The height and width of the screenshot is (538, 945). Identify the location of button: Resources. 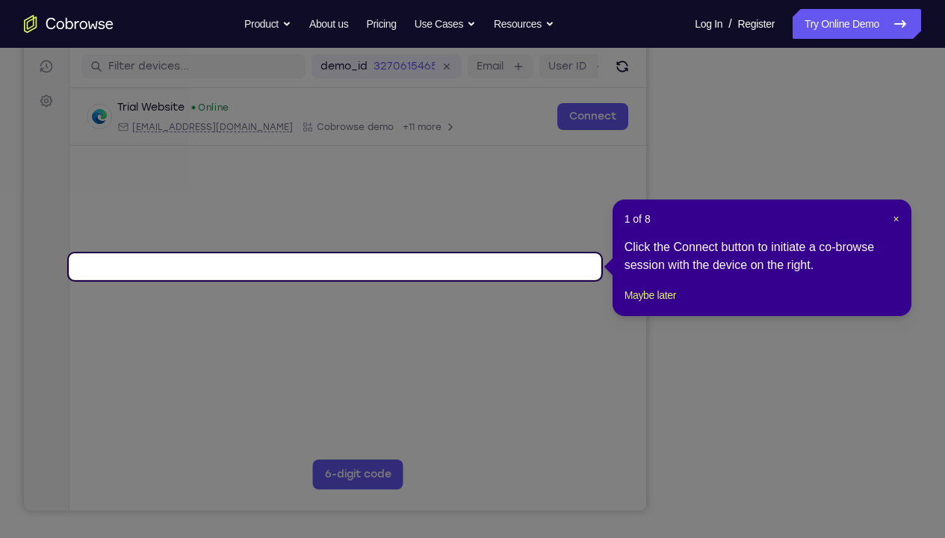
(524, 24).